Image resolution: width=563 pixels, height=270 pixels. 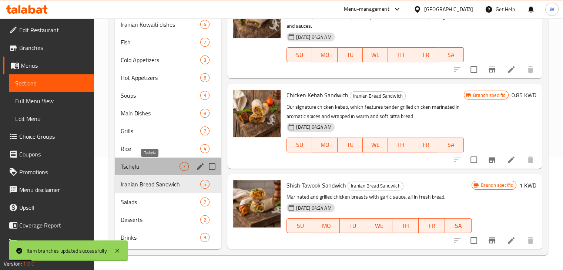 I want to click on span: Salads, so click(x=161, y=202).